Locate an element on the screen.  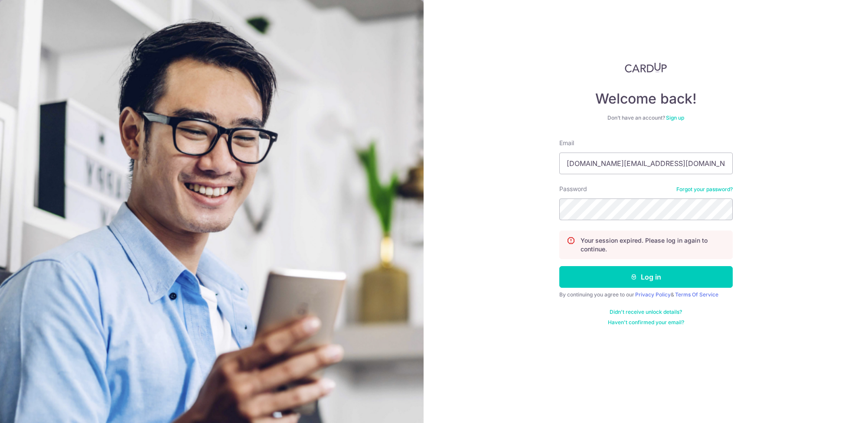
a: Haven't confirmed your email? is located at coordinates (646, 322).